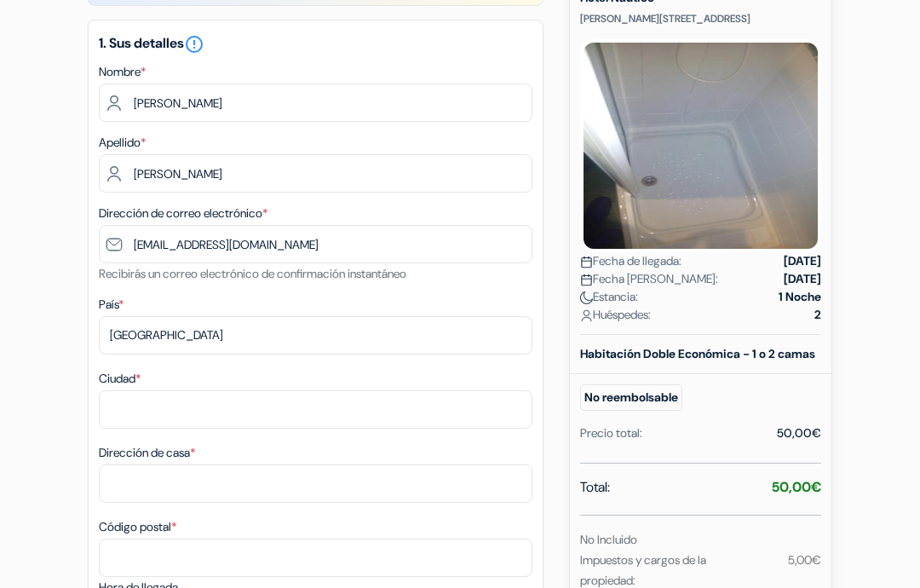  Describe the element at coordinates (137, 527) in the screenshot. I see `label: Código postal` at that location.